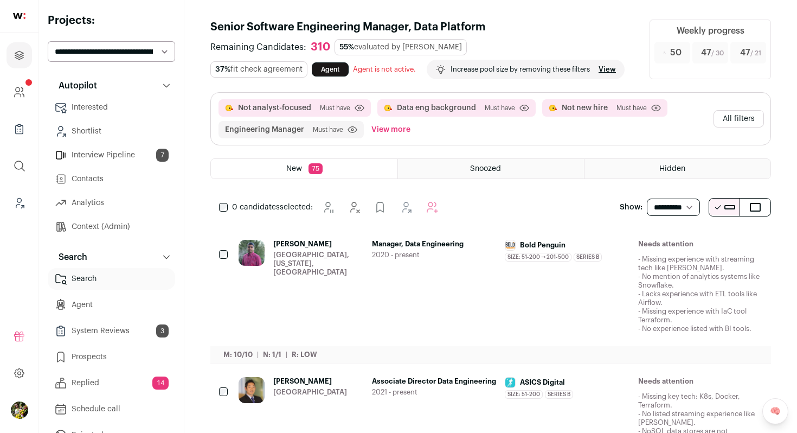 The image size is (797, 433). What do you see at coordinates (20, 410) in the screenshot?
I see `img: 6689865-medium_jpg` at bounding box center [20, 410].